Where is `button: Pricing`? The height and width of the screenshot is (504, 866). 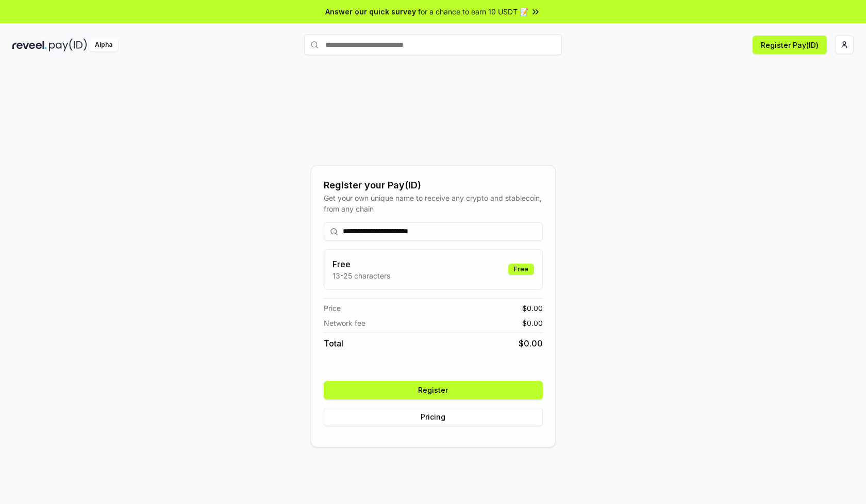
button: Pricing is located at coordinates (433, 417).